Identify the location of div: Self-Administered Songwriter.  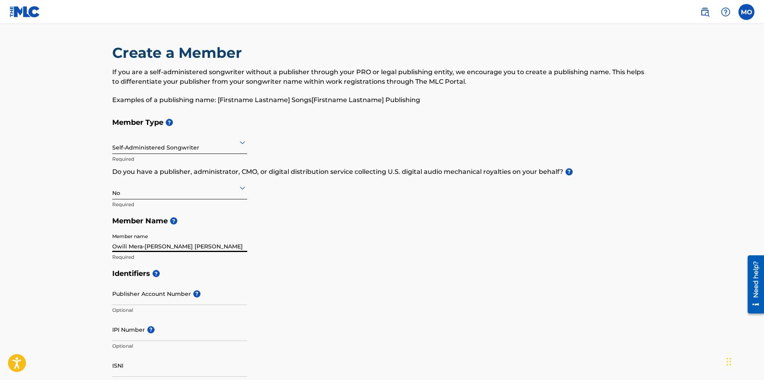
(180, 142).